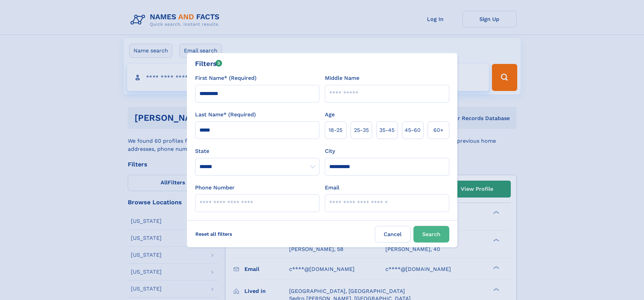 This screenshot has height=300, width=644. What do you see at coordinates (413, 130) in the screenshot?
I see `span: 45‑60` at bounding box center [413, 130].